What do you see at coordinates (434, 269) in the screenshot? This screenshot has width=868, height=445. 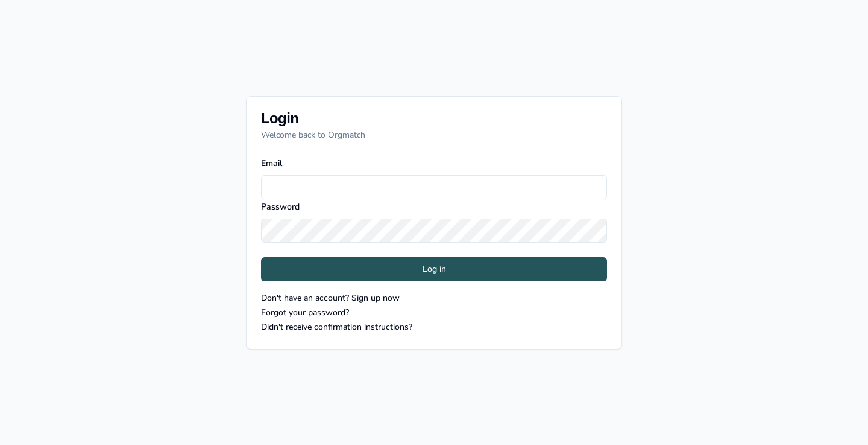 I see `button: Log in` at bounding box center [434, 269].